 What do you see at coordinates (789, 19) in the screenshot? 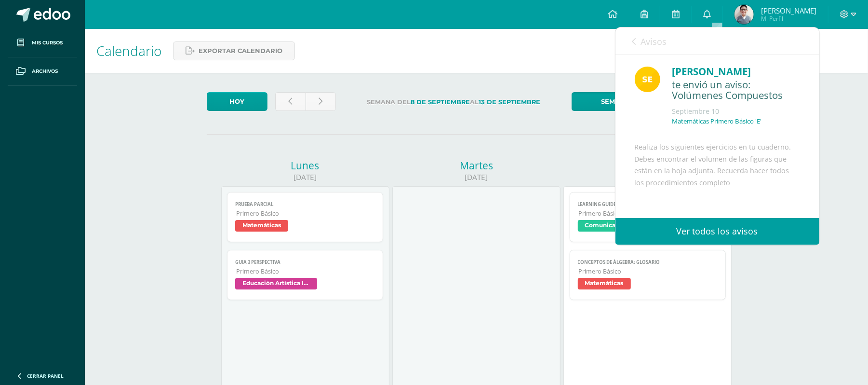
I see `span: Mi Perfil` at bounding box center [789, 19].